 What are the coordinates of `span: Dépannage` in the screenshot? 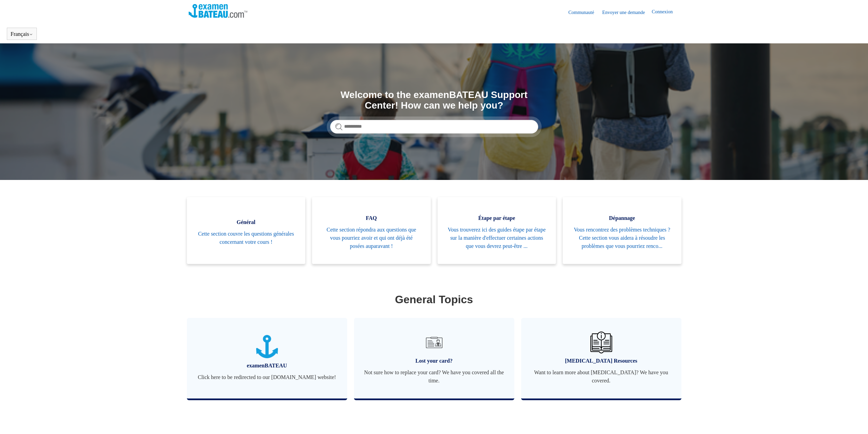 It's located at (622, 218).